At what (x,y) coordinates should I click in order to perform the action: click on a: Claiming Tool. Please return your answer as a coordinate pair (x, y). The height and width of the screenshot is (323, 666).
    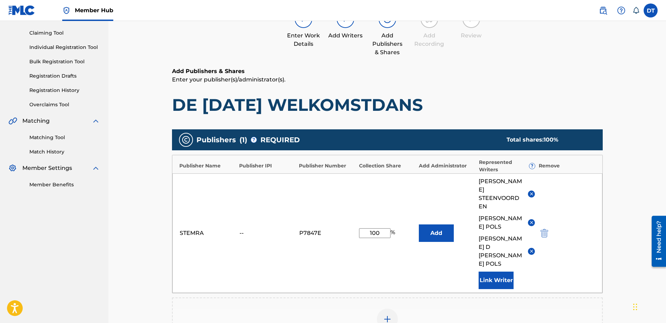
    Looking at the image, I should click on (65, 33).